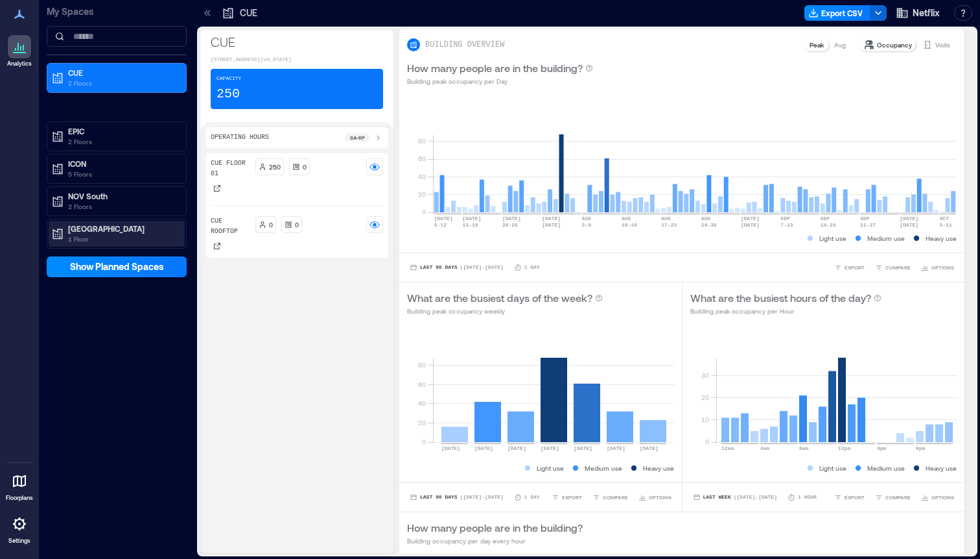 The image size is (980, 559). I want to click on text: 24-30, so click(709, 224).